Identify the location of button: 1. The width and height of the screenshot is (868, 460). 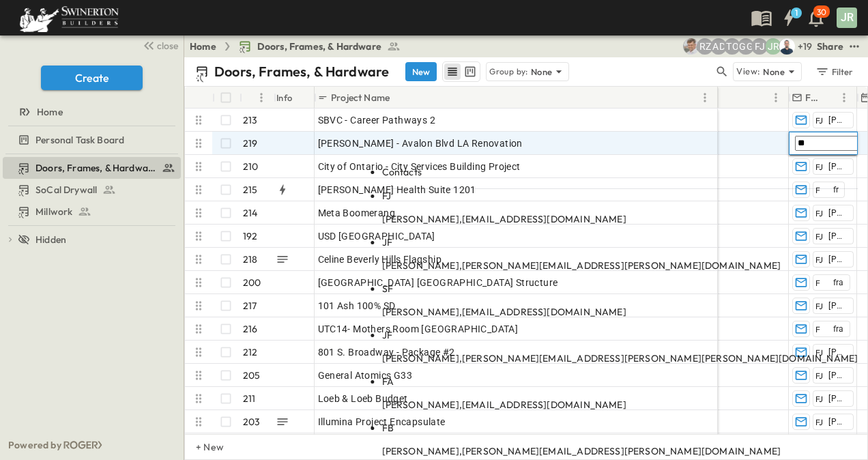
(788, 17).